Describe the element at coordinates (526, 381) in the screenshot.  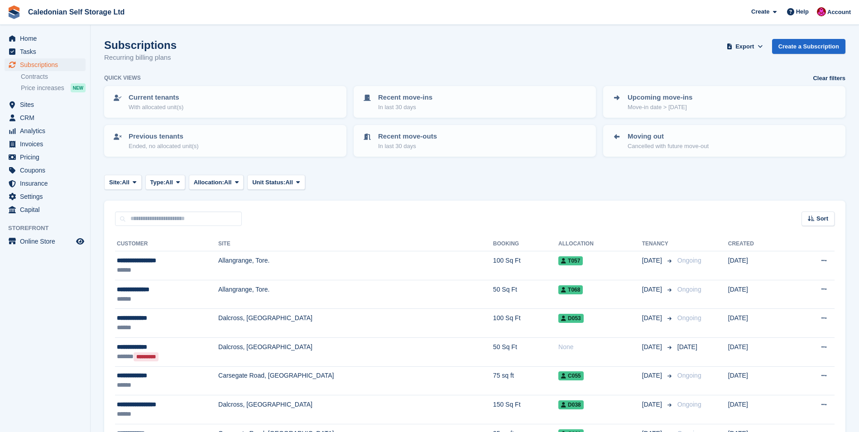
I see `td: 75 sq ft` at that location.